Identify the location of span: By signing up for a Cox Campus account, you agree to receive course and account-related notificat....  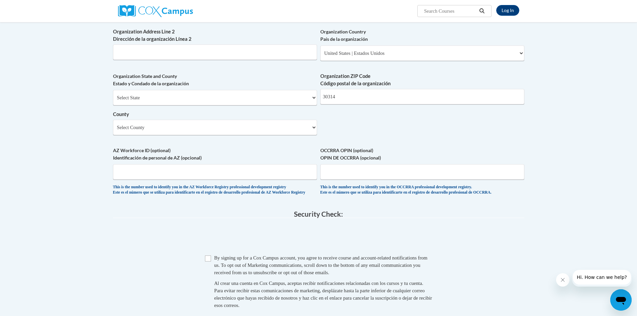
(321, 265).